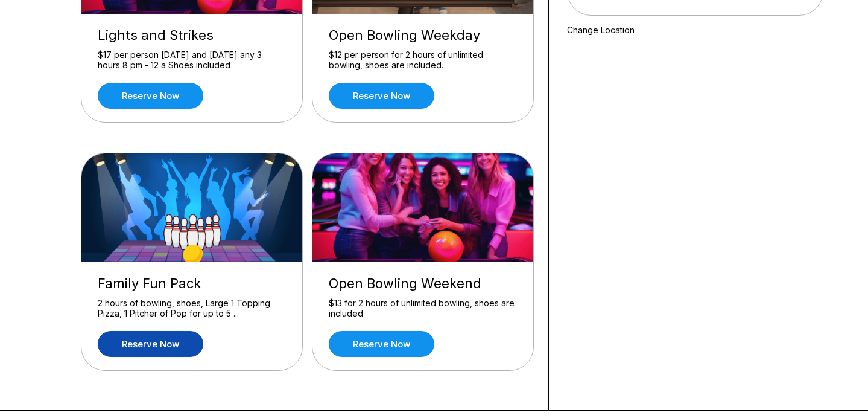 This screenshot has width=868, height=418. Describe the element at coordinates (192, 308) in the screenshot. I see `div: 2 hours of bowling, shoes, Large 1 Topping Pizza, 1 Pitcher of Pop for up to 5 ...` at that location.